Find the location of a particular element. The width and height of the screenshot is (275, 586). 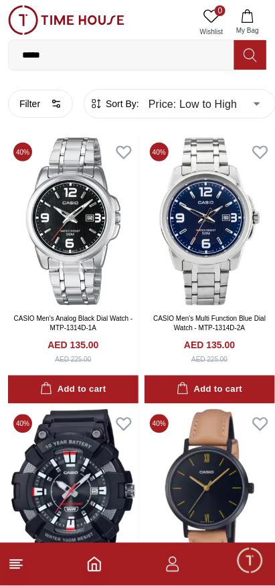

a: Home is located at coordinates (94, 565).